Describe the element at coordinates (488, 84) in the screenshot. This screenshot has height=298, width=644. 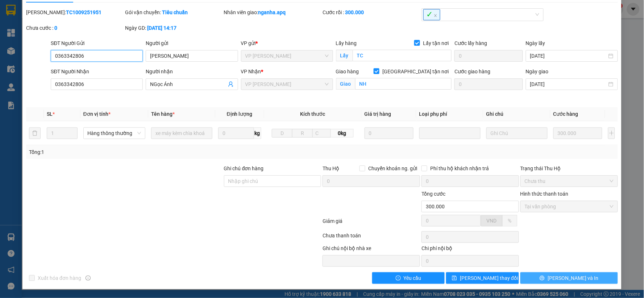
I see `input: Cước giao hàng` at that location.